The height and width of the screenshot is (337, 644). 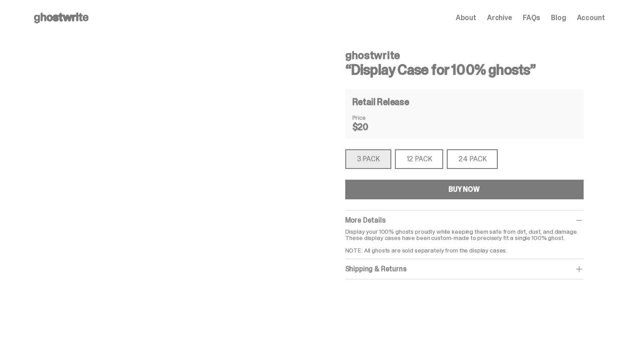 What do you see at coordinates (464, 56) in the screenshot?
I see `h4: ghostwrite` at bounding box center [464, 56].